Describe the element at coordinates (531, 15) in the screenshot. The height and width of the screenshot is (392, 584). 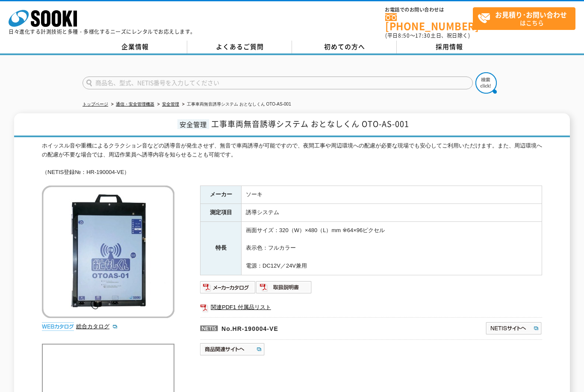
I see `strong: お見積り･お問い合わせ` at that location.